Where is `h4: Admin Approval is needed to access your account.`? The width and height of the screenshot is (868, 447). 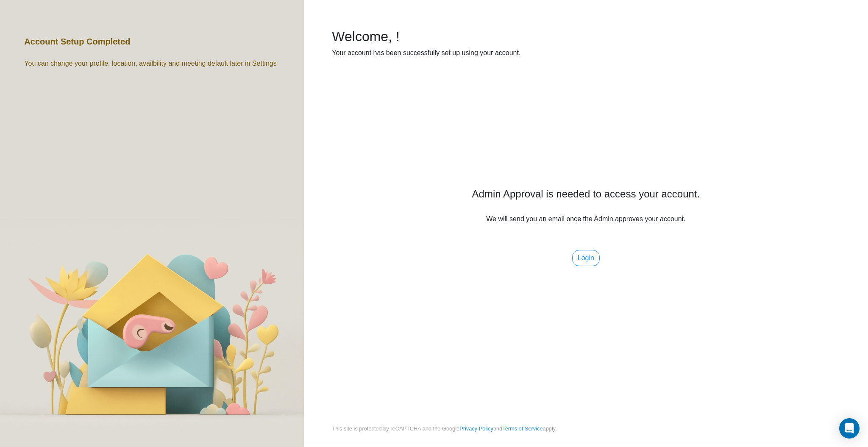 h4: Admin Approval is needed to access your account. is located at coordinates (586, 194).